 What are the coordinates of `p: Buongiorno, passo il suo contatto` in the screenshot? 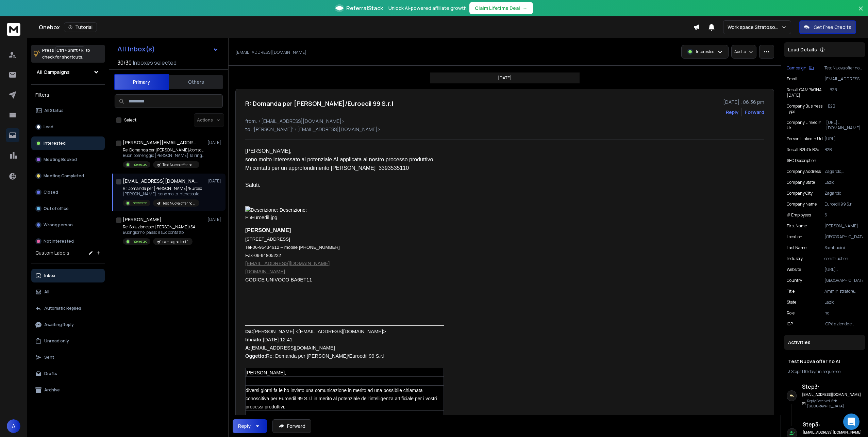 It's located at (159, 233).